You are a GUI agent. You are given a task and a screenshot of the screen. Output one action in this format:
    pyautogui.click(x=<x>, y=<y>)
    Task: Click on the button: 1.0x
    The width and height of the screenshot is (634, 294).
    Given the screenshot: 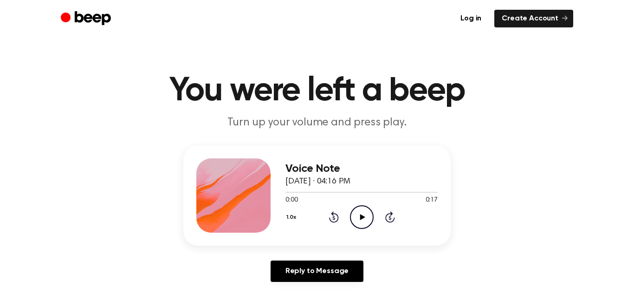 What is the action you would take?
    pyautogui.click(x=292, y=217)
    